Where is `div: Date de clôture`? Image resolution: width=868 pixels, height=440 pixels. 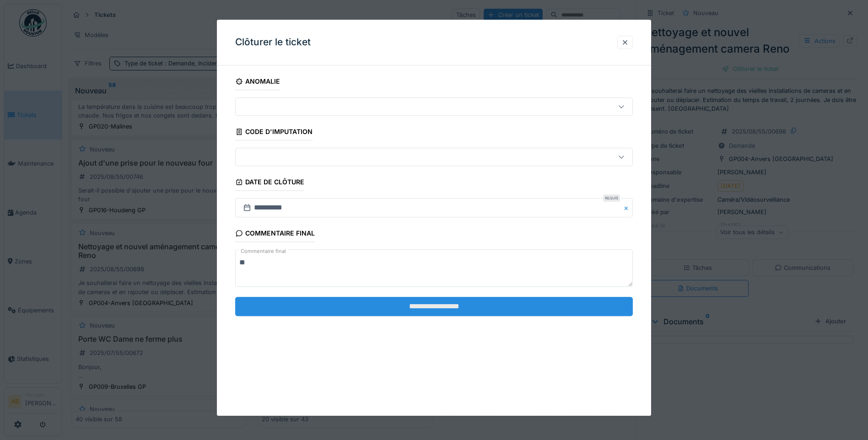 div: Date de clôture is located at coordinates (270, 183).